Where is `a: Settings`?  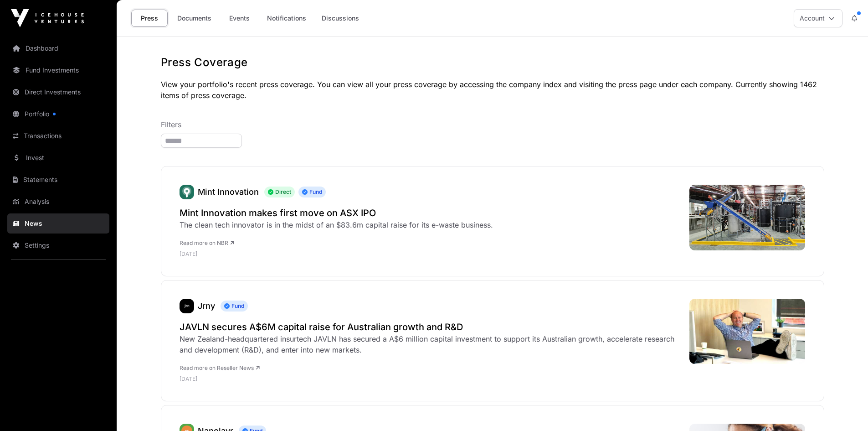 a: Settings is located at coordinates (58, 245).